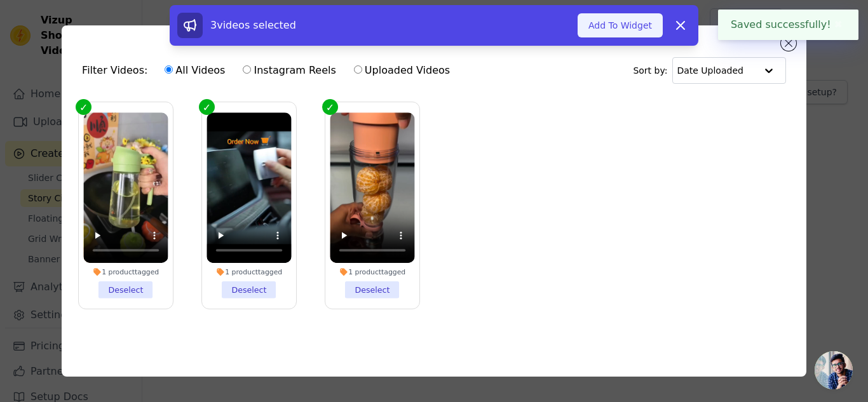 Image resolution: width=868 pixels, height=402 pixels. Describe the element at coordinates (834, 371) in the screenshot. I see `div: Open chat` at that location.